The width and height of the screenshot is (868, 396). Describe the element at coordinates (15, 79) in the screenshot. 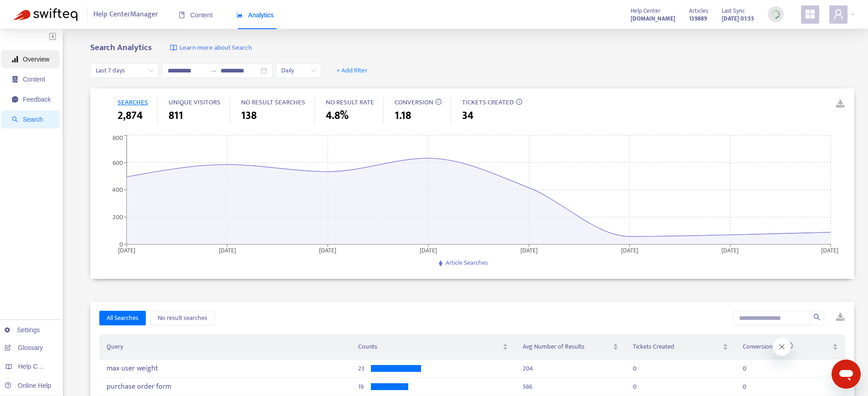

I see `span: container` at that location.